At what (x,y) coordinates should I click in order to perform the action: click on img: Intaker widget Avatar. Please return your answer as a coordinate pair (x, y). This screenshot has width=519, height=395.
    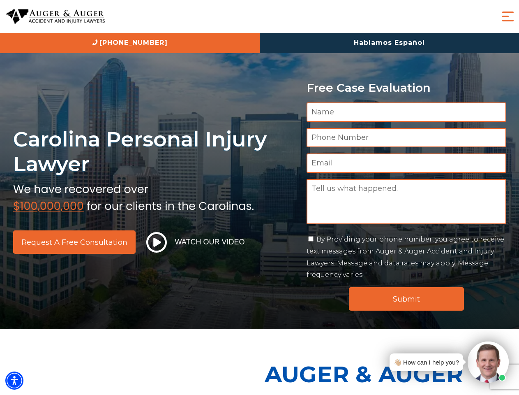
    Looking at the image, I should click on (489, 362).